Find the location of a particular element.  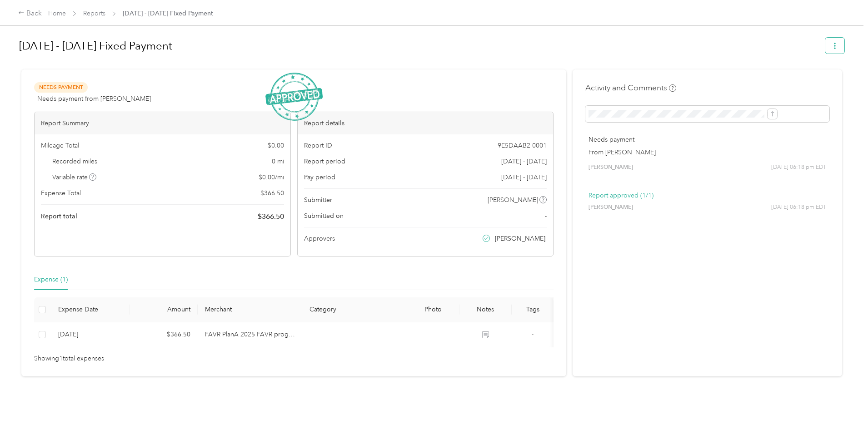

span: Needs Payment is located at coordinates (61, 87).